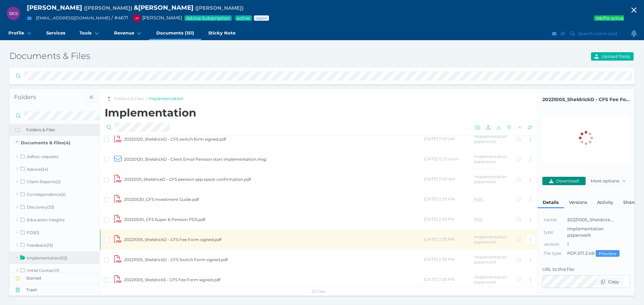 This screenshot has height=305, width=644. I want to click on button: Search client card, so click(594, 33).